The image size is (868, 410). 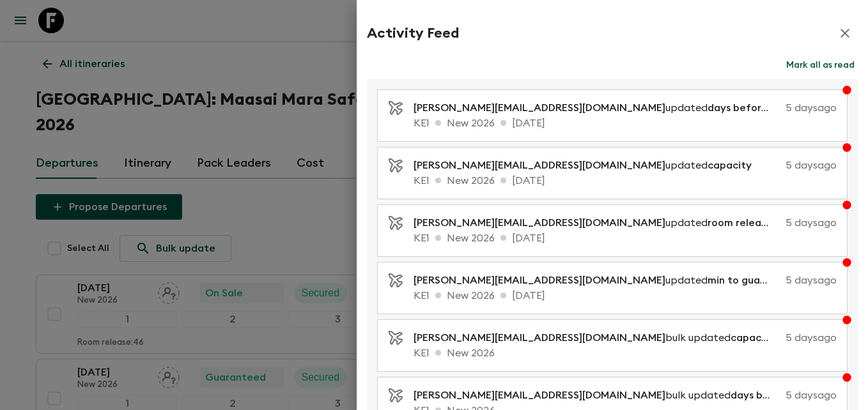 What do you see at coordinates (781, 108) in the screenshot?
I see `span: days before departure for EB` at bounding box center [781, 108].